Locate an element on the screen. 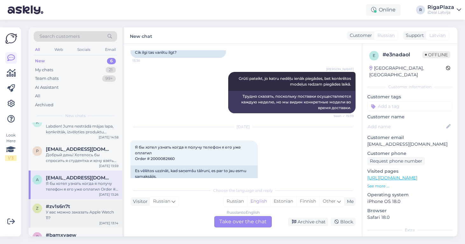 The width and height of the screenshot is (465, 244). span: New chats is located at coordinates (75, 116).